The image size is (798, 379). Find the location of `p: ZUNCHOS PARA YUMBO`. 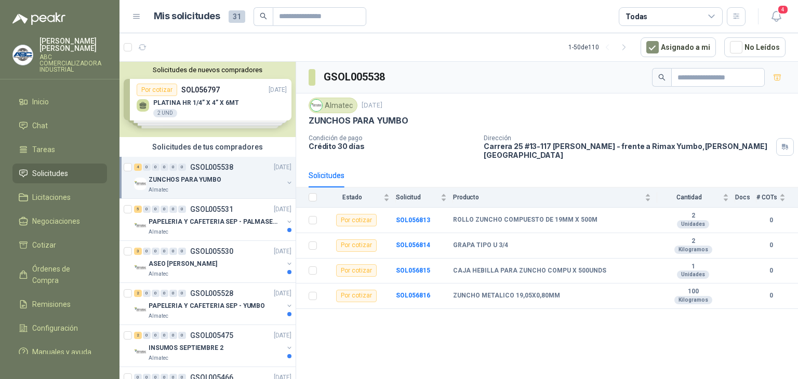

p: ZUNCHOS PARA YUMBO is located at coordinates (359, 121).